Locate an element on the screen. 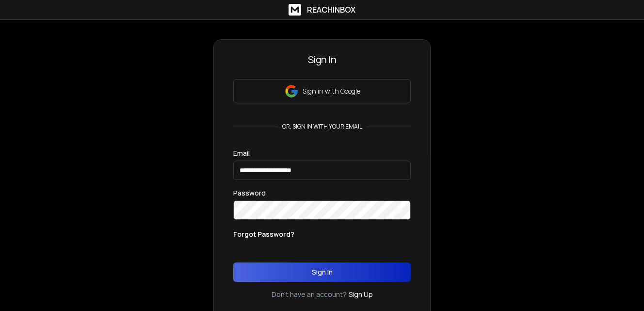 The image size is (644, 311). a: Sign Up is located at coordinates (361, 294).